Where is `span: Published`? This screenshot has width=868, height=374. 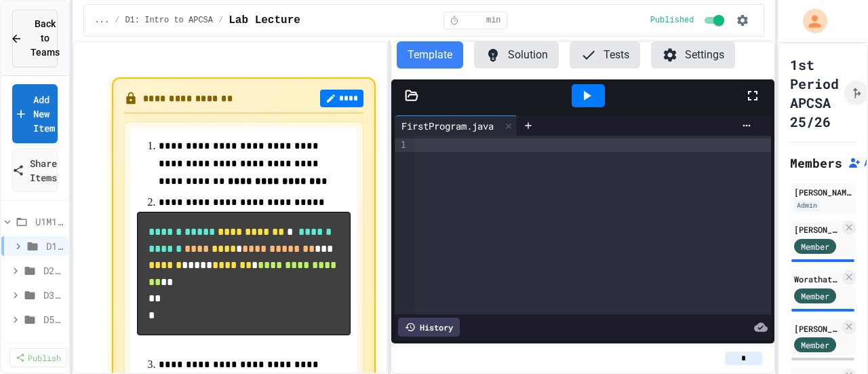 span: Published is located at coordinates (672, 21).